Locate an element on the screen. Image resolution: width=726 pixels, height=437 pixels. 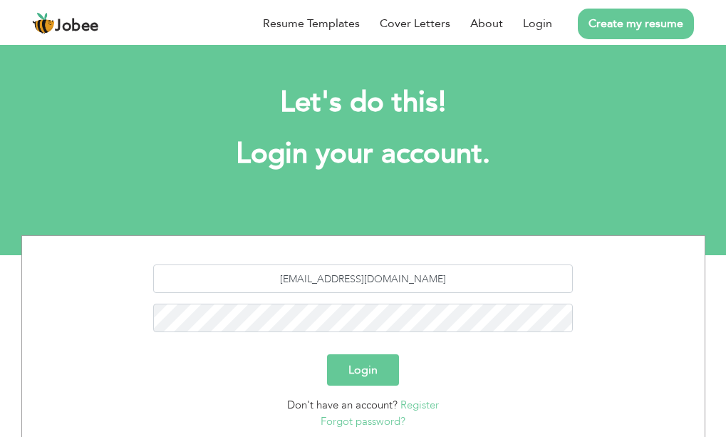
h2: Let's do this! is located at coordinates (363, 103).